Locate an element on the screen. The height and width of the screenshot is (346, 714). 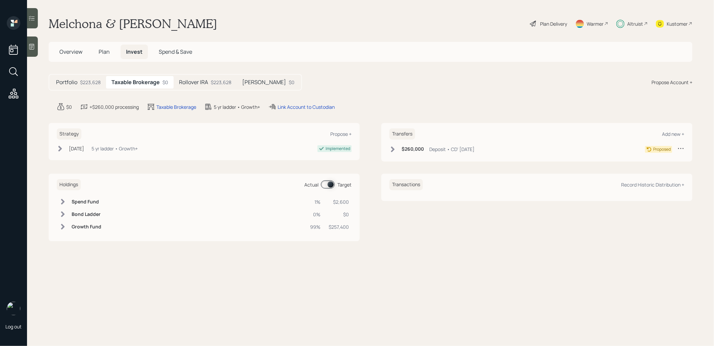
div: Propose + is located at coordinates (341, 134).